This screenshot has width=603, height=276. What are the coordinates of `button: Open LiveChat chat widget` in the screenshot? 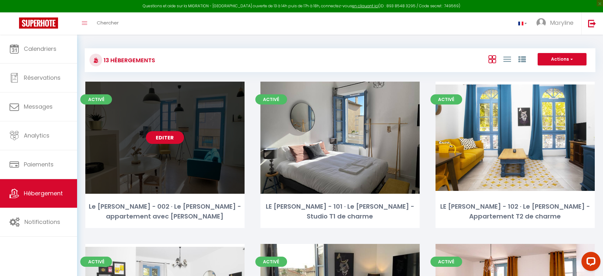 It's located at (15, 12).